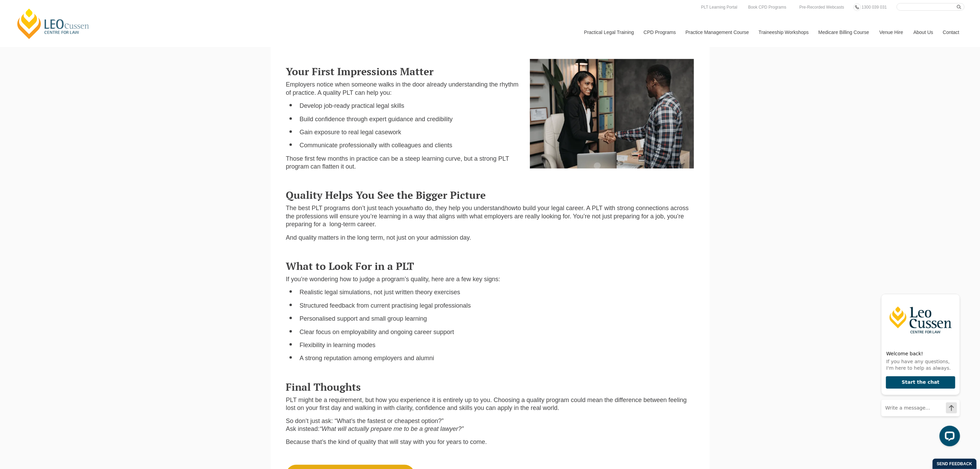 Image resolution: width=980 pixels, height=469 pixels. Describe the element at coordinates (391, 429) in the screenshot. I see `span: “What will actually prepare me to be a great lawyer?”` at that location.